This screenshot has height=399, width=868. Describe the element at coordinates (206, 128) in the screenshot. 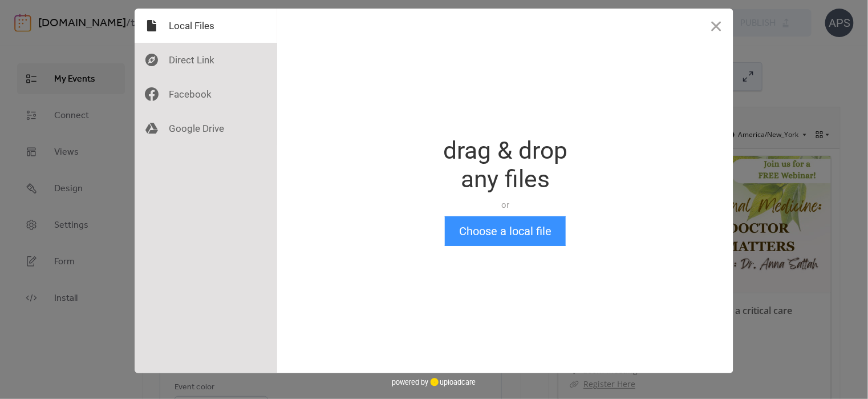

I see `div: Google Drive` at that location.